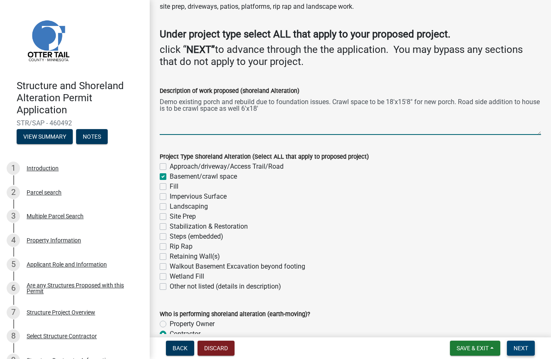 The width and height of the screenshot is (551, 359). What do you see at coordinates (13, 288) in the screenshot?
I see `div: 6` at bounding box center [13, 288].